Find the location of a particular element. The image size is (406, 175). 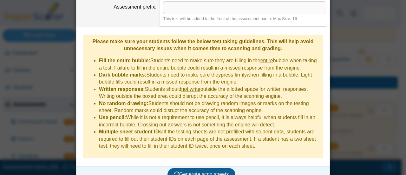

b: Dark bubble marks: is located at coordinates (123, 75).